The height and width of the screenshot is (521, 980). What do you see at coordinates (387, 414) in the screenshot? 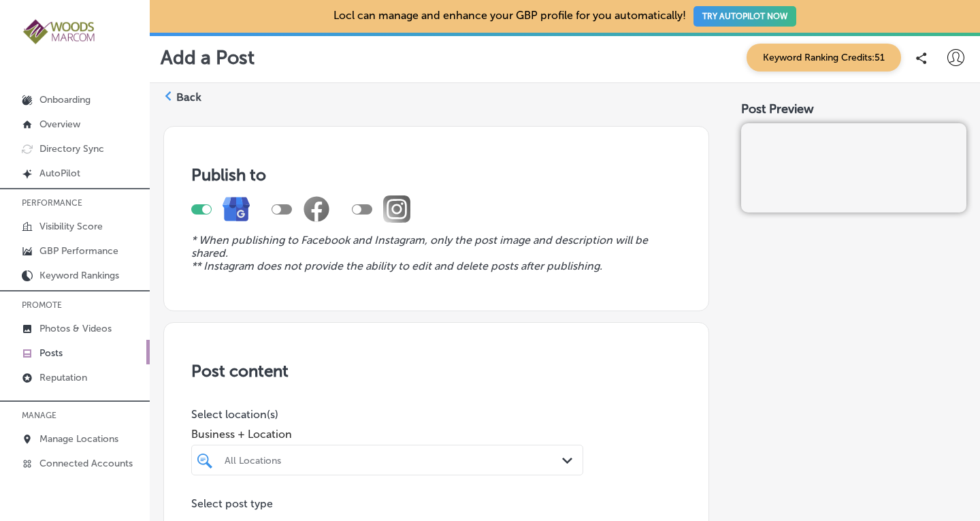
I see `p: Select location(s)` at bounding box center [387, 414].